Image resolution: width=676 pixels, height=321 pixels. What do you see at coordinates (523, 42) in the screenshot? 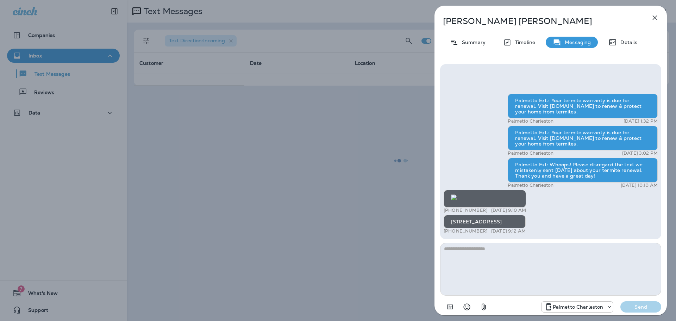
I see `p: Timeline` at bounding box center [523, 42].